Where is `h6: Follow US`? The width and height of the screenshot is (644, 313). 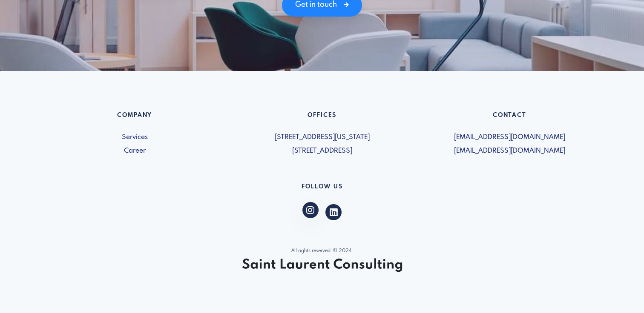 h6: Follow US is located at coordinates (322, 189).